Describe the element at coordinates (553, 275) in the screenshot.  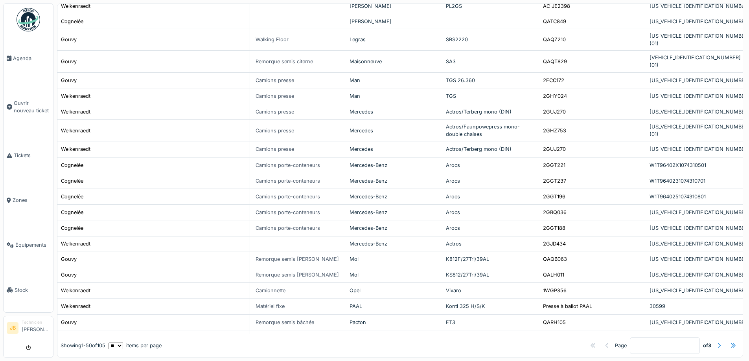
I see `div: QALH011` at that location.